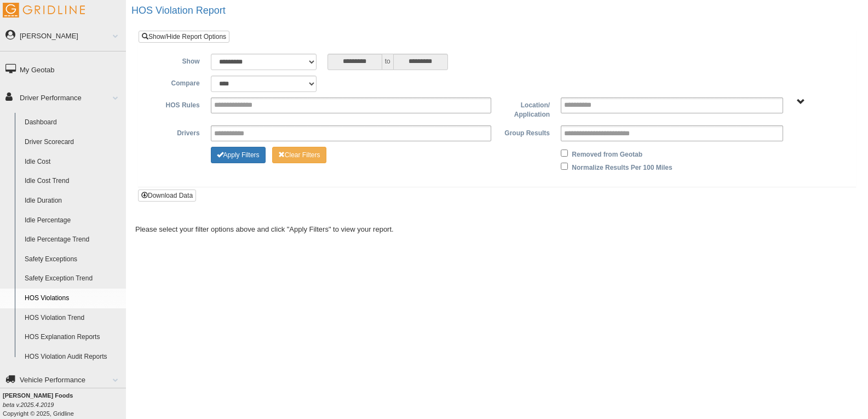 This screenshot has height=419, width=868. I want to click on a: Idle Cost Trend, so click(73, 181).